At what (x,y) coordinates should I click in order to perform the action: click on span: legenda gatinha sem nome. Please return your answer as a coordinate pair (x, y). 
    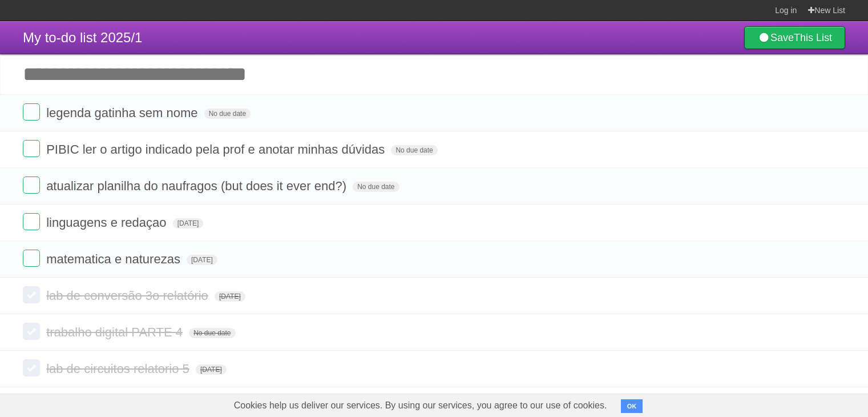
    Looking at the image, I should click on (123, 113).